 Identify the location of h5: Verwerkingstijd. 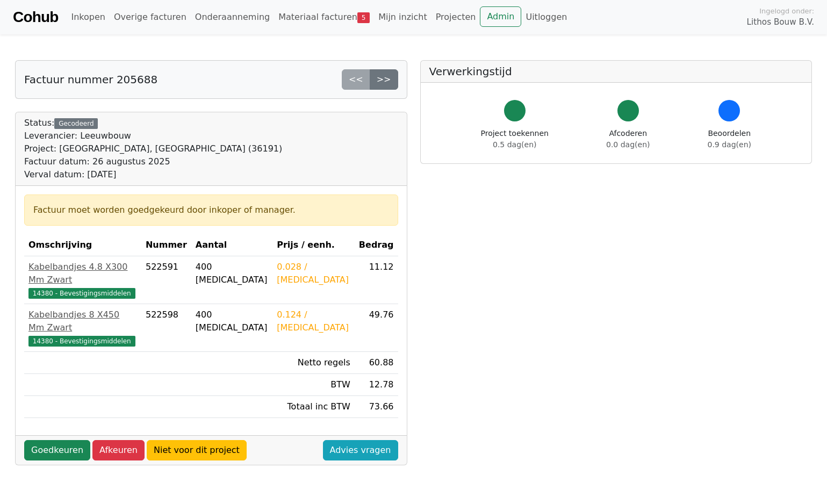
(616, 72).